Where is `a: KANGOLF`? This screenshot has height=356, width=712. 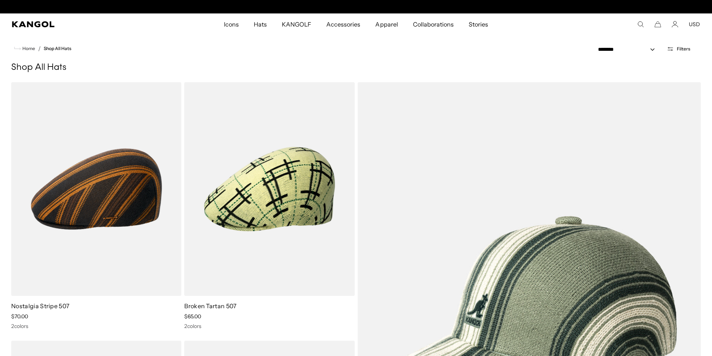
a: KANGOLF is located at coordinates (296, 24).